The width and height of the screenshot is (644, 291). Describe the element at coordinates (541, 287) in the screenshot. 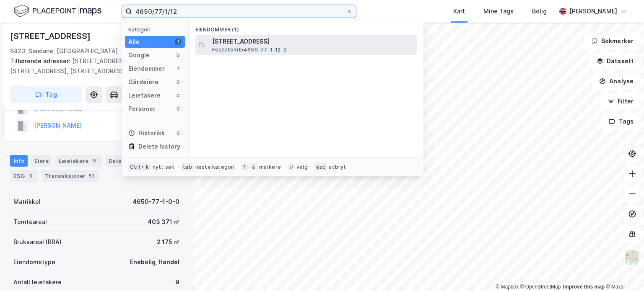

I see `a: OpenStreetMap` at that location.